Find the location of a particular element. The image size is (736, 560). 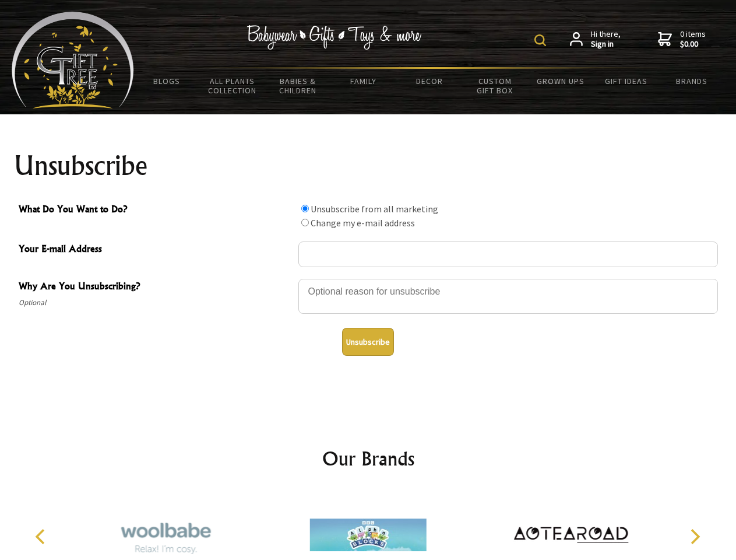

button: Next is located at coordinates (695, 537).